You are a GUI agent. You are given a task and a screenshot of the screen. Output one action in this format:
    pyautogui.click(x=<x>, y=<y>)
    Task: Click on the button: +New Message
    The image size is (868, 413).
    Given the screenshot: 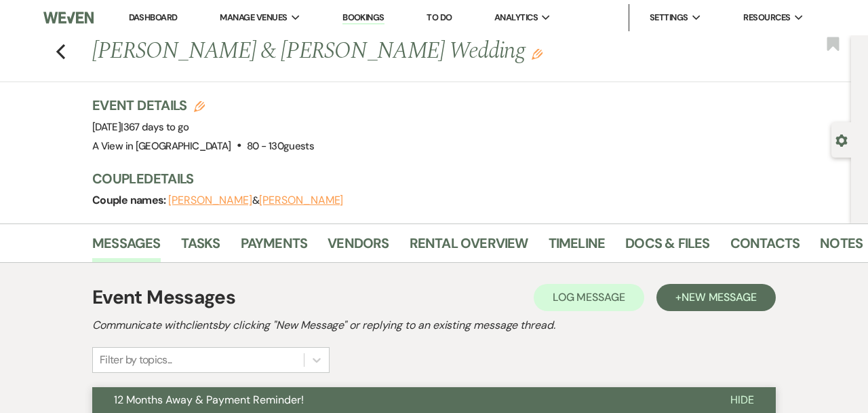 What is the action you would take?
    pyautogui.click(x=716, y=297)
    